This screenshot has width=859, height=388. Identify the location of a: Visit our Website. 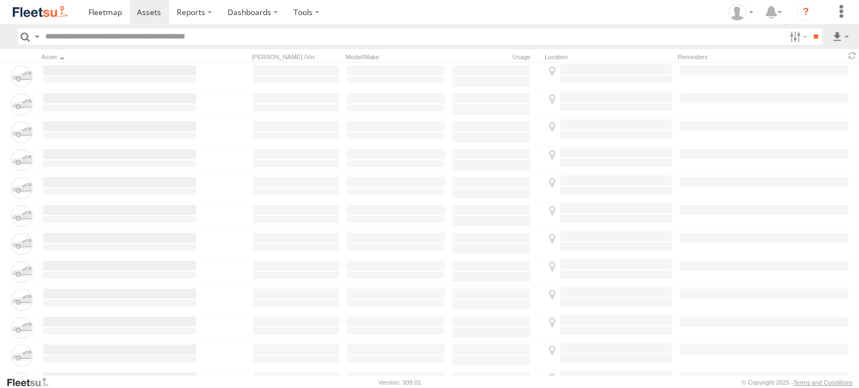
(32, 383).